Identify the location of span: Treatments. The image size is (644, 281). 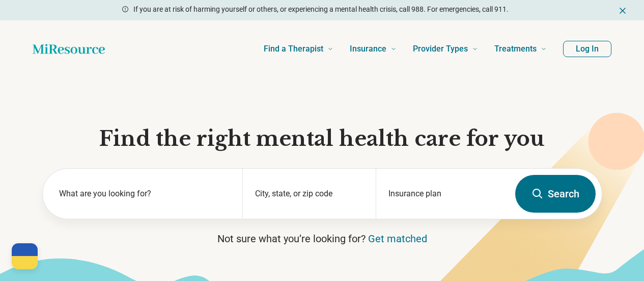
(515, 49).